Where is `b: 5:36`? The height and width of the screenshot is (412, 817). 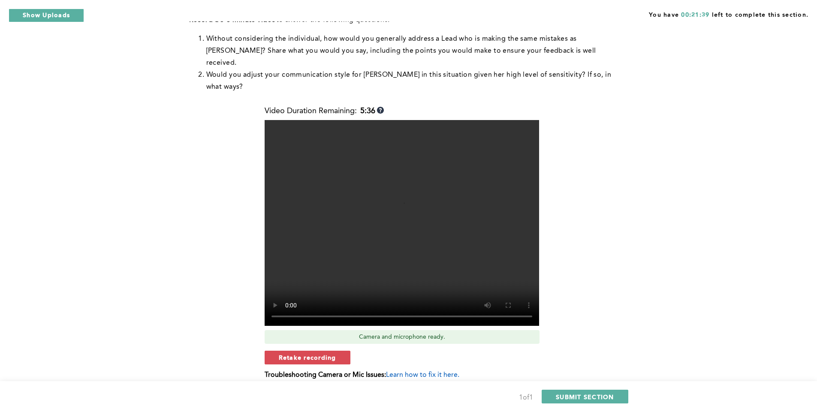 b: 5:36 is located at coordinates (368, 111).